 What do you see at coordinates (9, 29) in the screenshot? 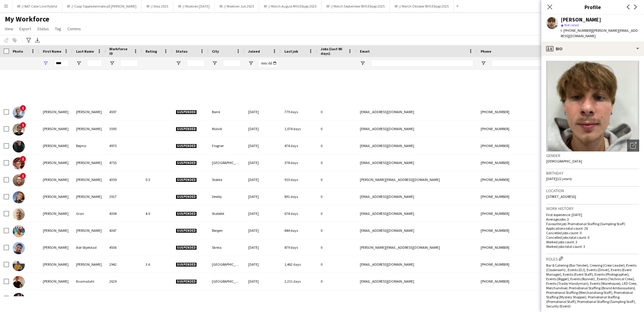
I see `a: View` at bounding box center [9, 29].